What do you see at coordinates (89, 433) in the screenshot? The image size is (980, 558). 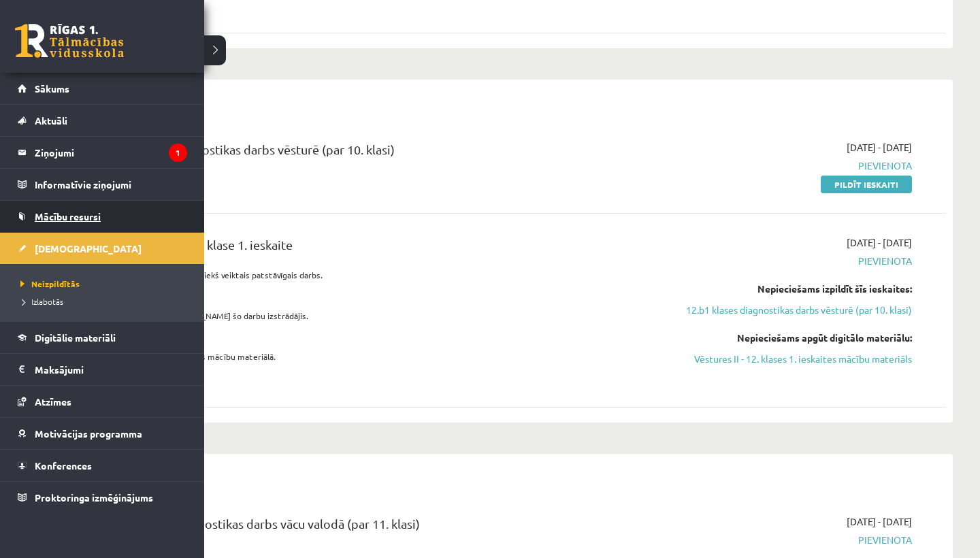 I see `span: Motivācijas programma` at bounding box center [89, 433].